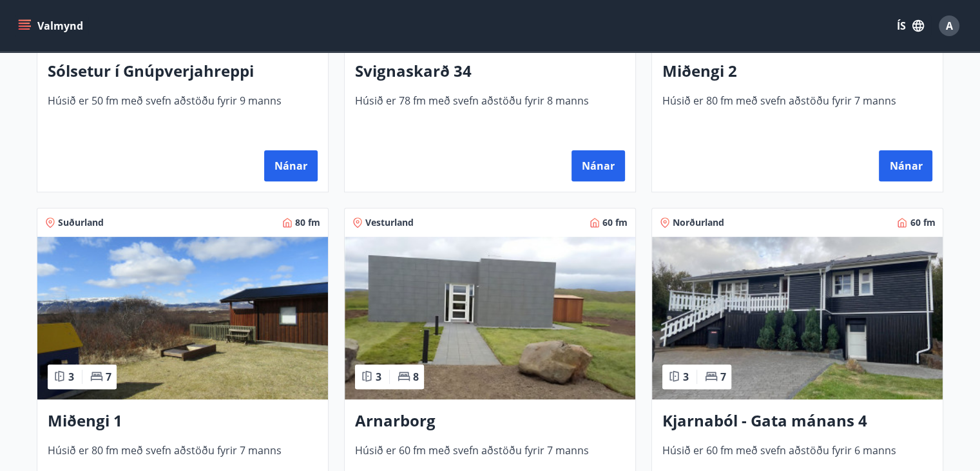 The image size is (980, 471). I want to click on span: 8, so click(415, 377).